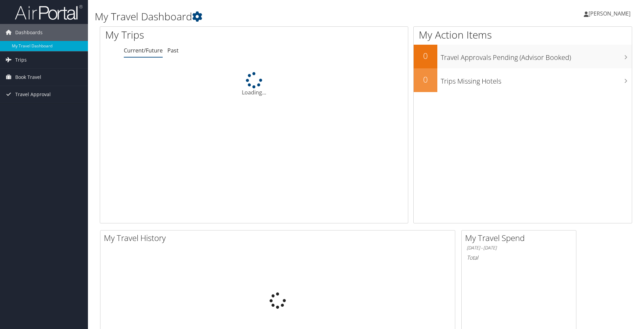 The height and width of the screenshot is (329, 644). Describe the element at coordinates (33, 95) in the screenshot. I see `span: Travel Approval` at that location.